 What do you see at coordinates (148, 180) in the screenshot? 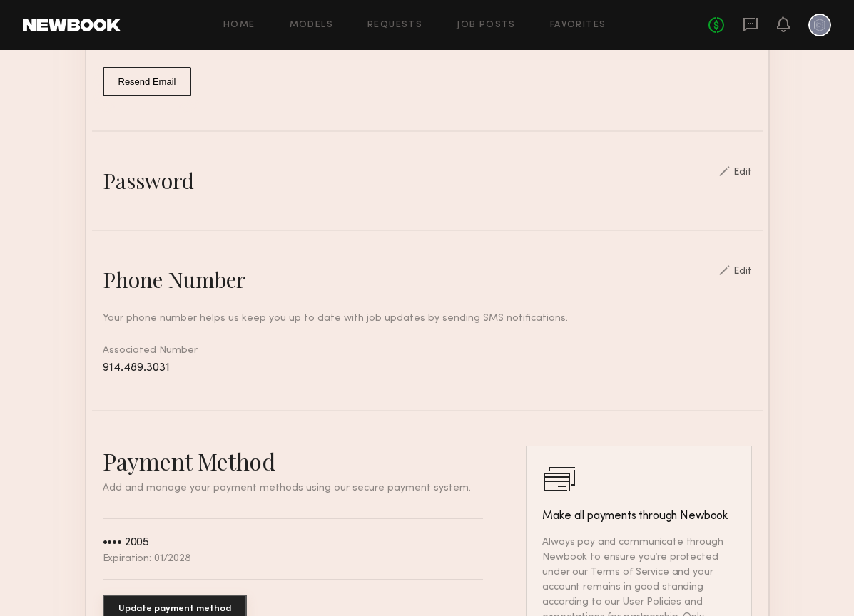
I see `div: Password` at bounding box center [148, 180].